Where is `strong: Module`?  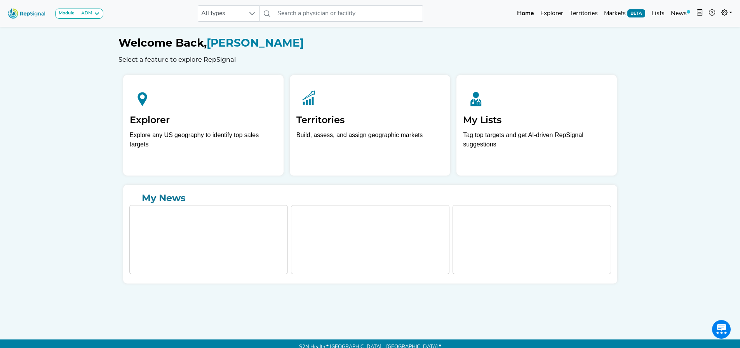 strong: Module is located at coordinates (66, 13).